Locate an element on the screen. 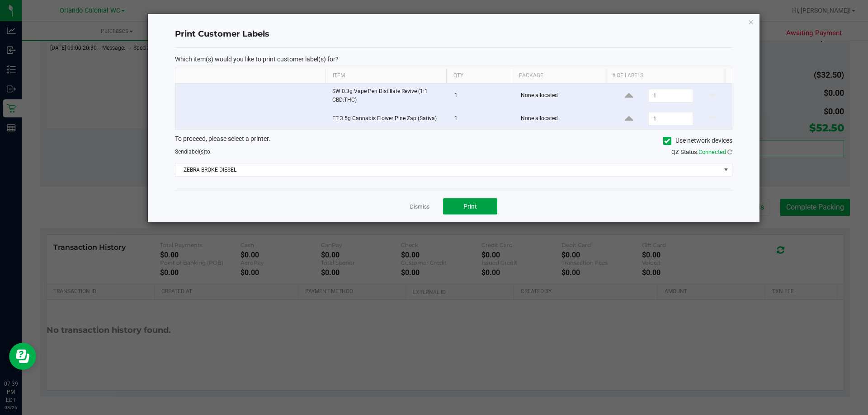  td: SW 0.3g Vape Pen Distillate Revive (1:1 CBD:THC) is located at coordinates (388, 96).